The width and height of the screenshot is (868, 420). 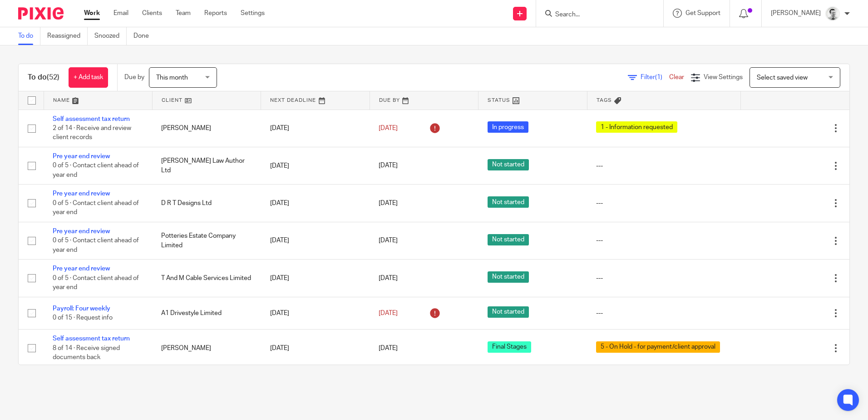 What do you see at coordinates (252, 13) in the screenshot?
I see `a: Settings` at bounding box center [252, 13].